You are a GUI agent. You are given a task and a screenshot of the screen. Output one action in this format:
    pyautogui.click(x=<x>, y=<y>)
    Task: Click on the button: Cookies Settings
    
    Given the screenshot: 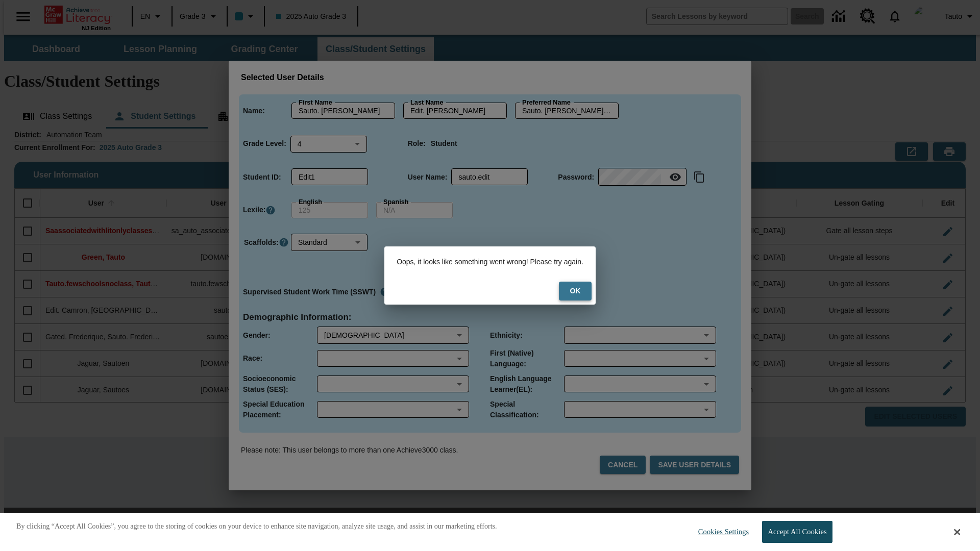 What is the action you would take?
    pyautogui.click(x=721, y=532)
    